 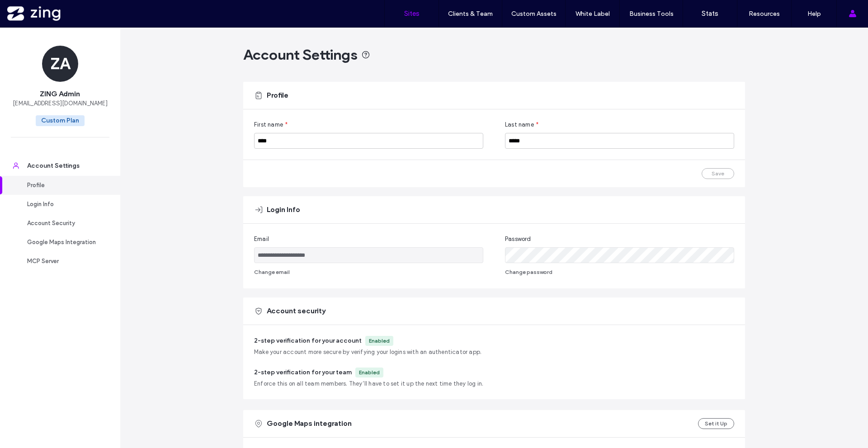 I want to click on div: Login Info, so click(x=64, y=204).